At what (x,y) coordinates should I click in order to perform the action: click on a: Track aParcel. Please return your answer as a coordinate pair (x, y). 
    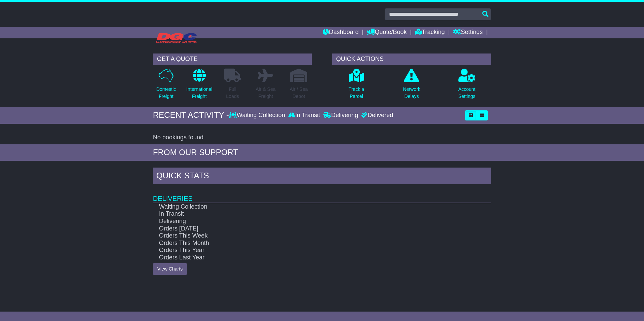
    Looking at the image, I should click on (356, 86).